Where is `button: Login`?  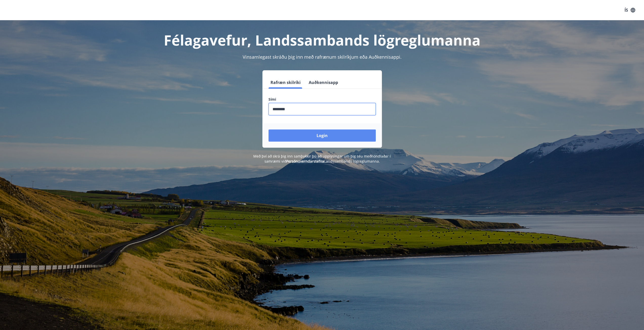
button: Login is located at coordinates (322, 135).